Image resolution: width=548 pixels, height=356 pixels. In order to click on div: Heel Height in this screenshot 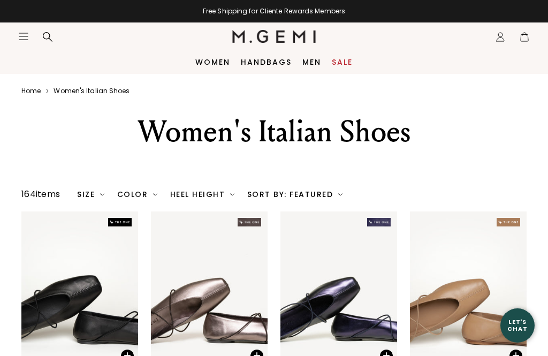, I will do `click(202, 194)`.